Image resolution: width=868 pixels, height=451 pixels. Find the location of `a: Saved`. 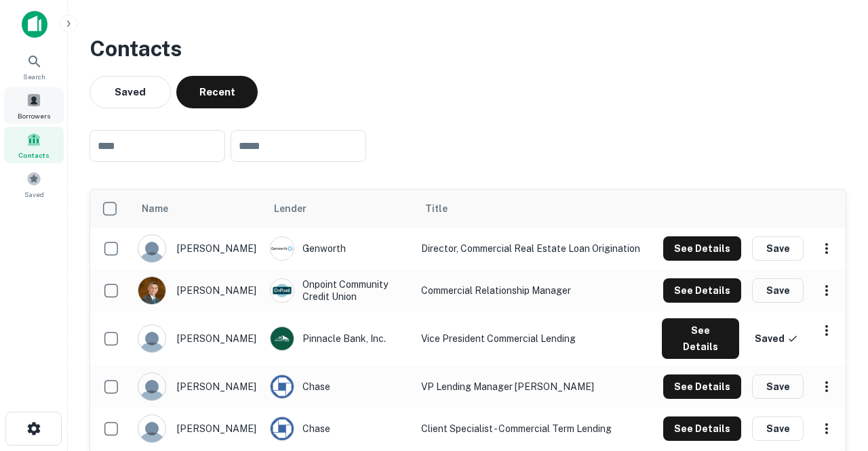

a: Saved is located at coordinates (34, 184).